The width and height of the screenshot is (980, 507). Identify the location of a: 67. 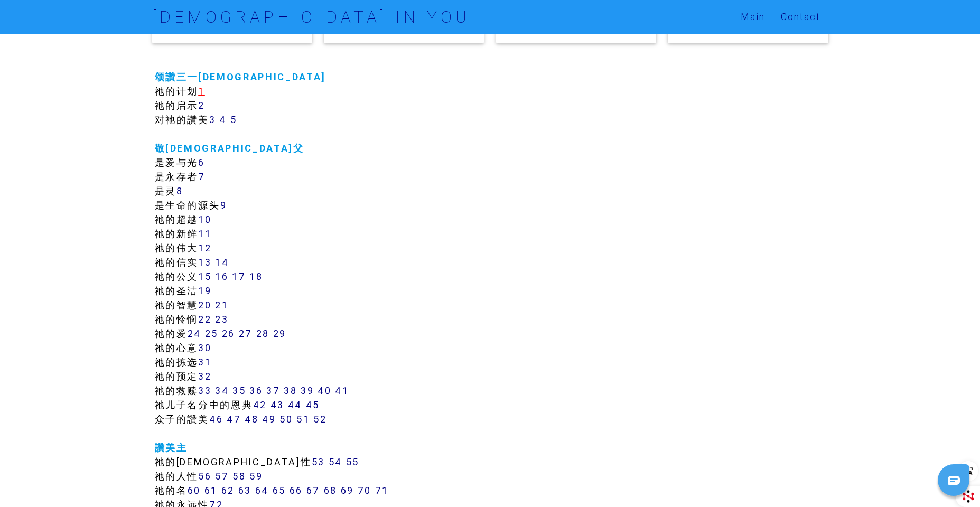
(313, 490).